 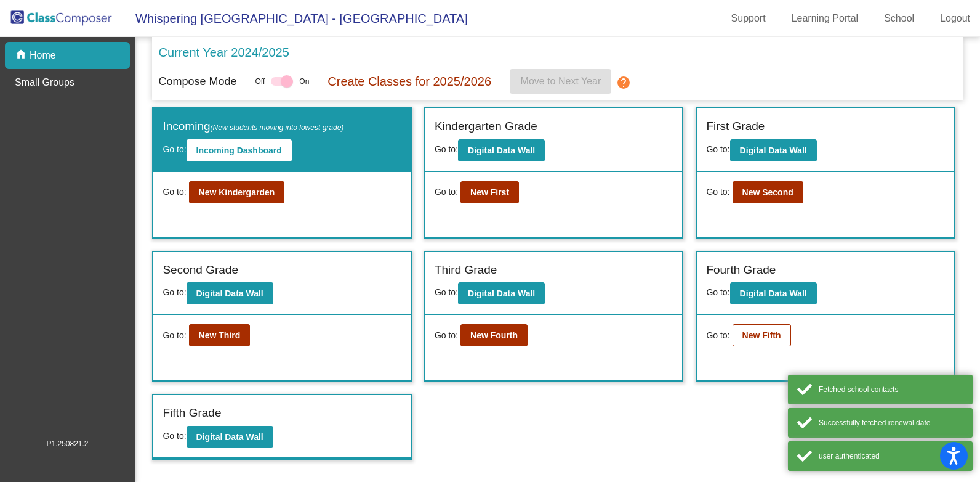 What do you see at coordinates (891, 456) in the screenshot?
I see `div: user authenticated` at bounding box center [891, 456].